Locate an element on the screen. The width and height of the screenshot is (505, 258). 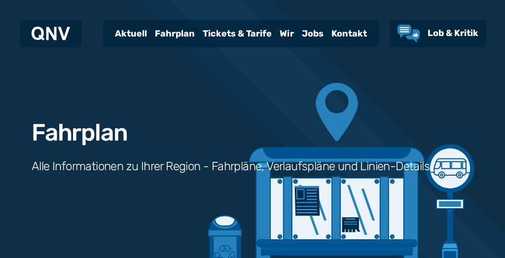
a: Wir is located at coordinates (287, 34).